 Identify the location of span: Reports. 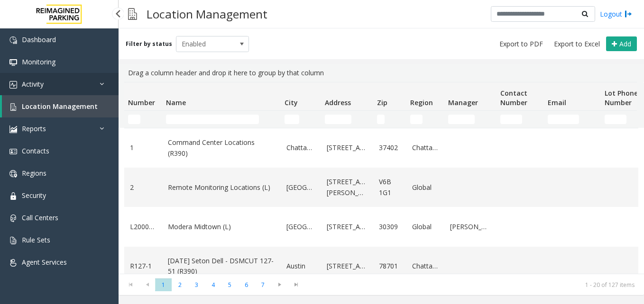
(34, 128).